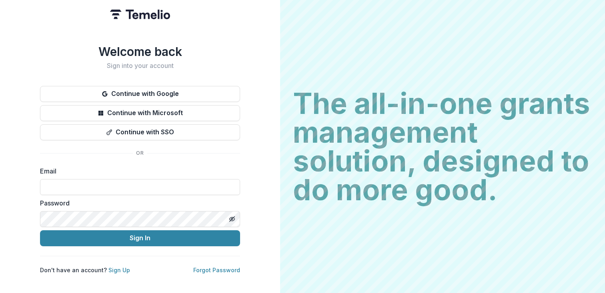 The height and width of the screenshot is (293, 605). Describe the element at coordinates (140, 52) in the screenshot. I see `h1: Welcome back` at that location.